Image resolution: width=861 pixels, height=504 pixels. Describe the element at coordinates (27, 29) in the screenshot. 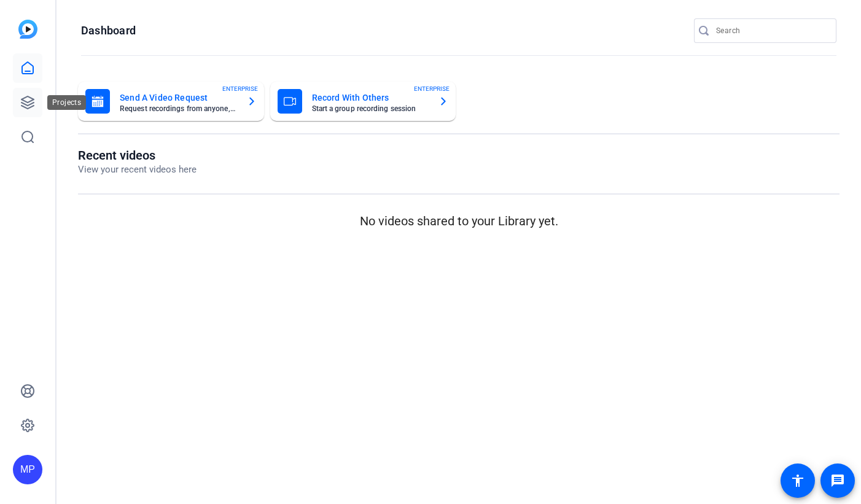

I see `img: blue-gradient.svg` at that location.